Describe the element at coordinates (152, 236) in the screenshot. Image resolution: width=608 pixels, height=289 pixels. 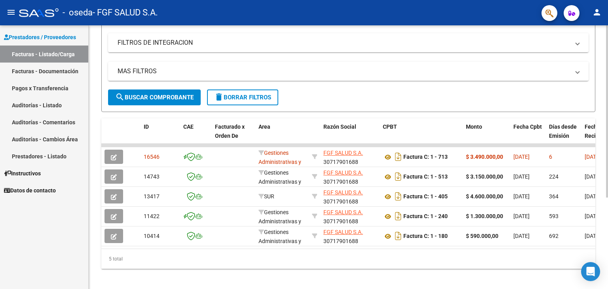
I see `span: 10414` at that location.